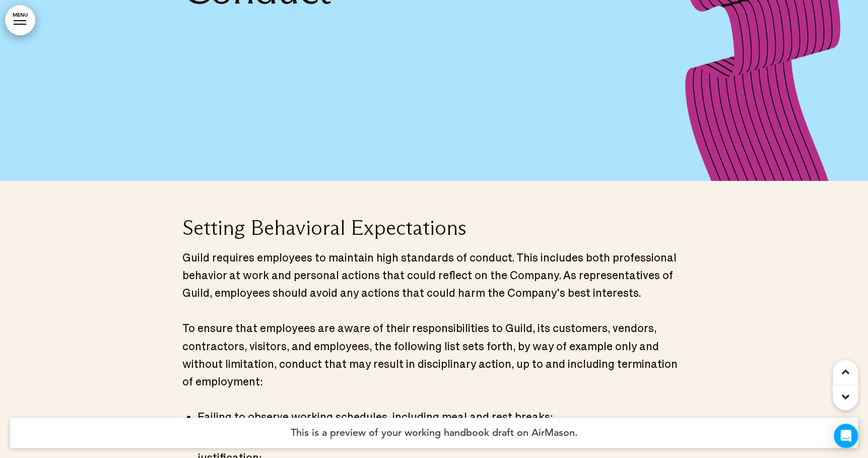  I want to click on h4: This is a preview of your working handbook draft on AirMason., so click(434, 433).